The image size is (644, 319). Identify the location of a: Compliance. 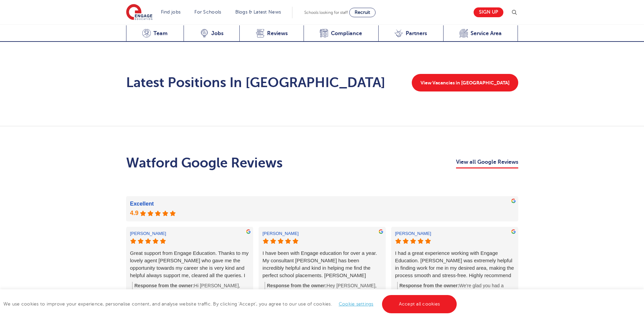
(341, 34).